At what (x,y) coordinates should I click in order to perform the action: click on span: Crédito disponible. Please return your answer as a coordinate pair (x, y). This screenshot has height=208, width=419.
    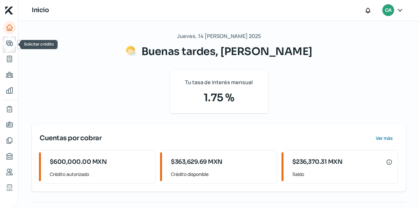
    Looking at the image, I should click on (221, 174).